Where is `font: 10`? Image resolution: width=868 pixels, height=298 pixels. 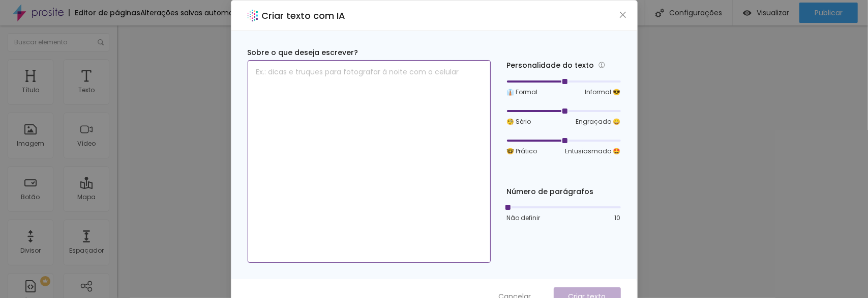
font: 10 is located at coordinates (618, 218).